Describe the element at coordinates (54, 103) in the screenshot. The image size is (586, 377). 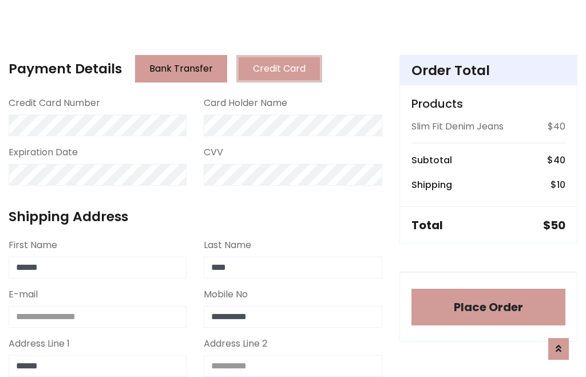
I see `label: Credit Card Number` at that location.